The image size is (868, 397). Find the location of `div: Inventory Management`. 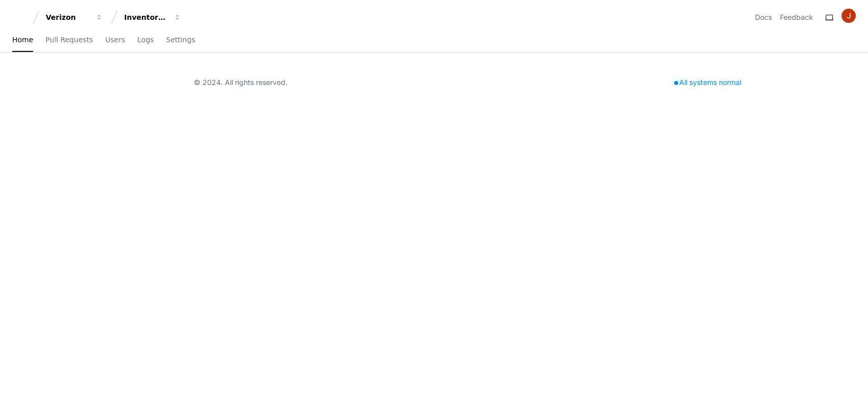

div: Inventory Management is located at coordinates (146, 17).